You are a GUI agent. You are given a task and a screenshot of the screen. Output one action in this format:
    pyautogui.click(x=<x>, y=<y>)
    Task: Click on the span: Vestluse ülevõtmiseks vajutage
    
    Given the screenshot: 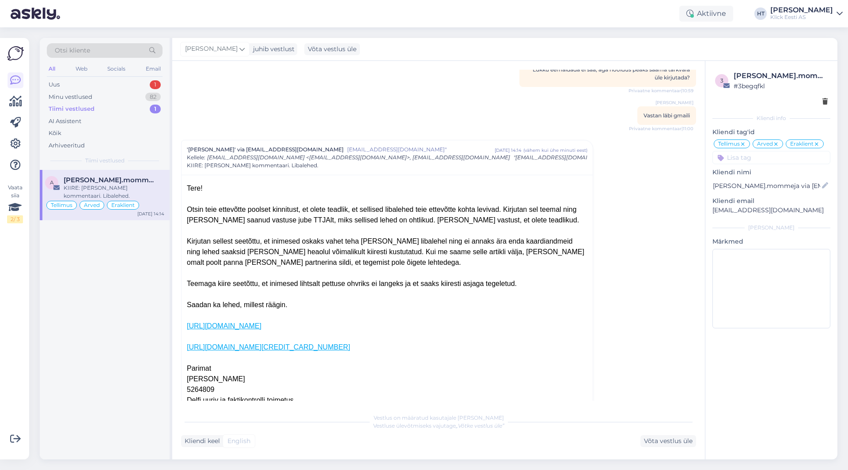 What is the action you would take?
    pyautogui.click(x=438, y=426)
    